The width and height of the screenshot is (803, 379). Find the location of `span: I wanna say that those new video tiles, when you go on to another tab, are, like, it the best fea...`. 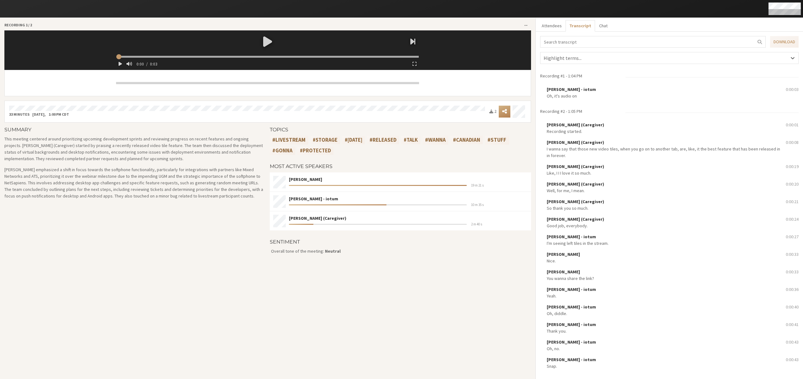

span: I wanna say that those new video tiles, when you go on to another tab, are, like, it the best fea... is located at coordinates (664, 152).